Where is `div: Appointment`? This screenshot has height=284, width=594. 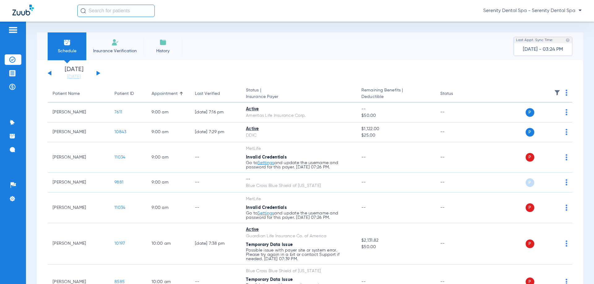 div: Appointment is located at coordinates (165, 94).